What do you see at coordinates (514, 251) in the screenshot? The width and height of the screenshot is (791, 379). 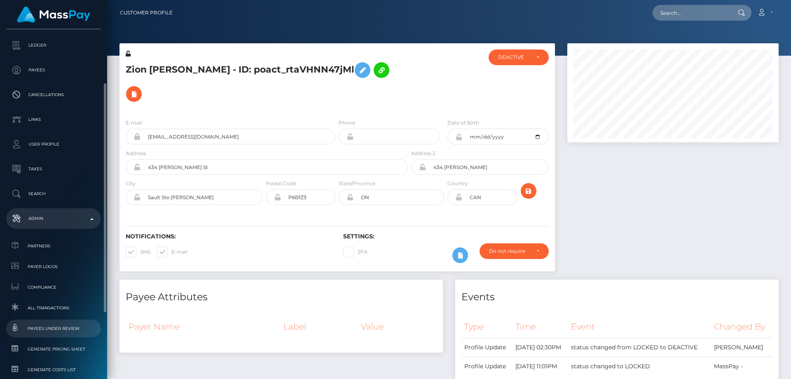 I see `button: Do not require` at bounding box center [514, 251].